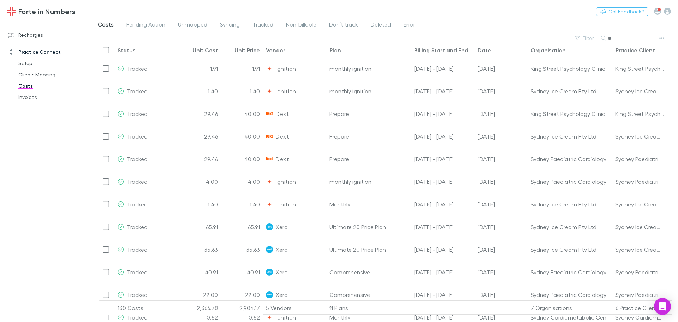 Image resolution: width=678 pixels, height=322 pixels. Describe the element at coordinates (369, 227) in the screenshot. I see `div: Ultimate 20 Price Plan` at that location.